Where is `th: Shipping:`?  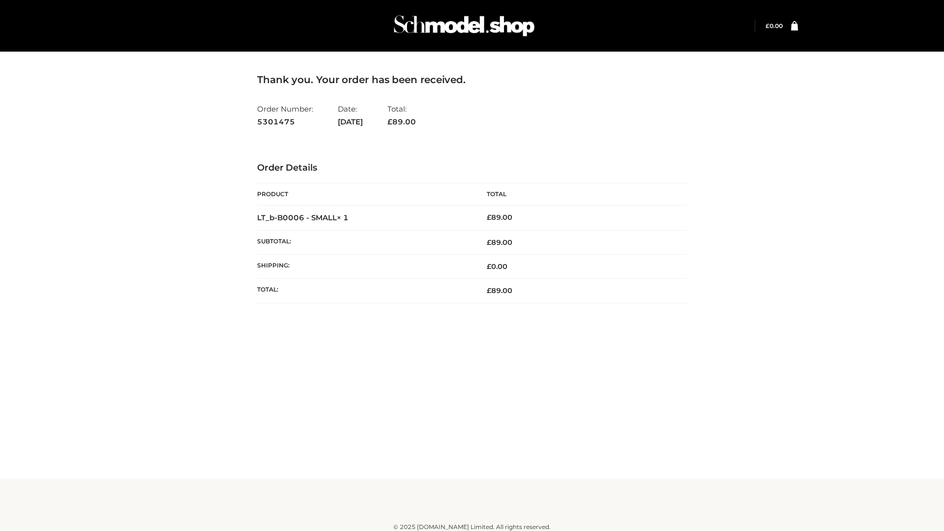 th: Shipping: is located at coordinates (364, 266).